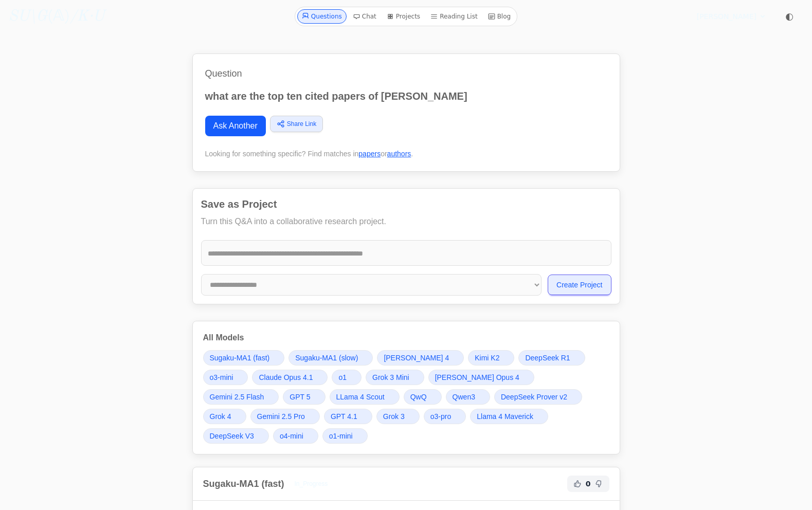 Image resolution: width=812 pixels, height=510 pixels. What do you see at coordinates (394, 416) in the screenshot?
I see `span: Grok 3` at bounding box center [394, 416].